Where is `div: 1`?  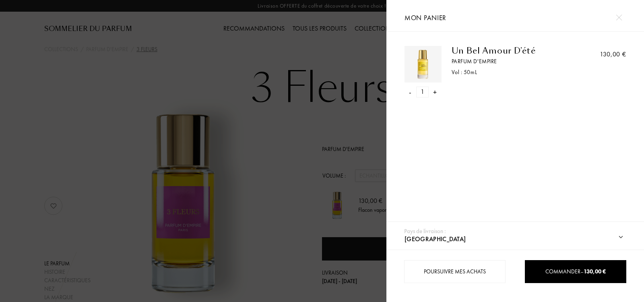
div: 1 is located at coordinates (422, 92).